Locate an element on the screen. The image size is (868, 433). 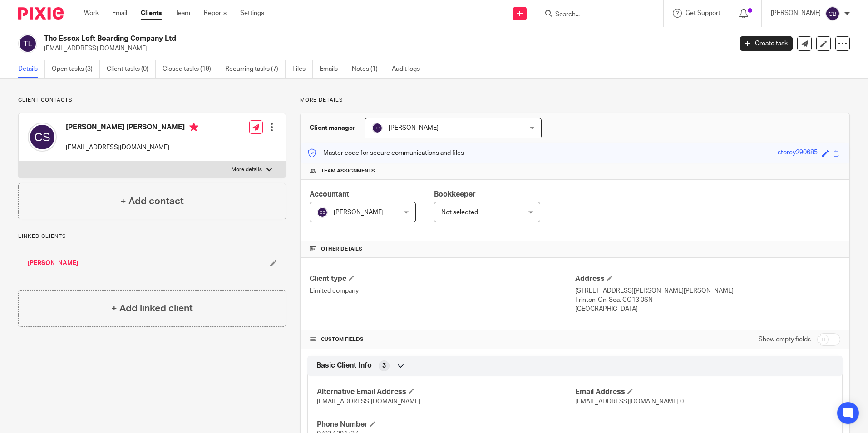
span: Accountant is located at coordinates (329, 194).